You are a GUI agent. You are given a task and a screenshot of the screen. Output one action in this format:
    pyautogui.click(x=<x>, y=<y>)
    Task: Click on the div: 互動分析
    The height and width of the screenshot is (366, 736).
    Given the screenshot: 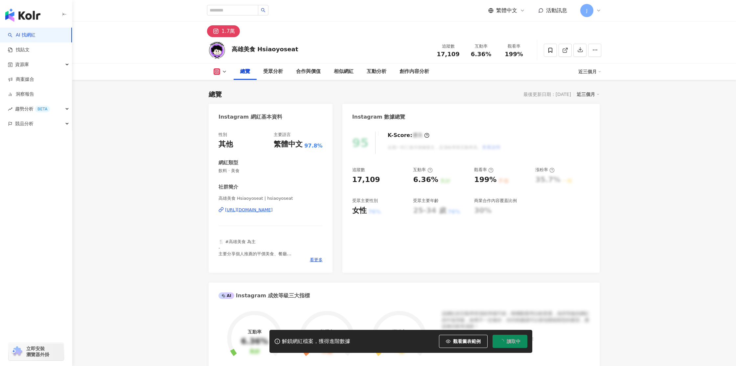 What is the action you would take?
    pyautogui.click(x=376, y=72)
    